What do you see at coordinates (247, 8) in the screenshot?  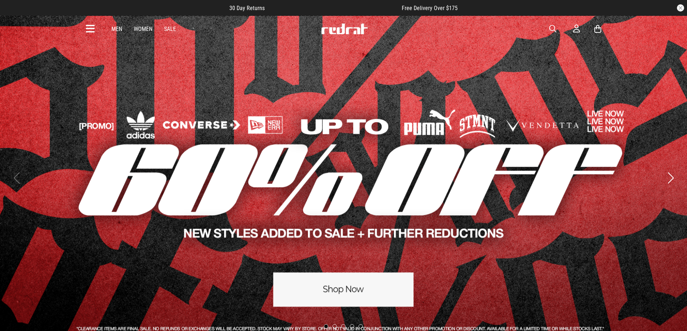 I see `span: 30 Day Returns` at bounding box center [247, 8].